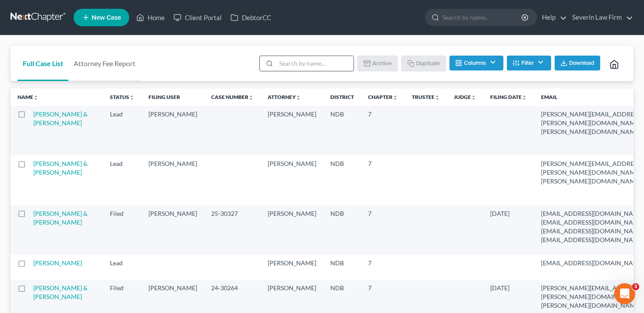 This screenshot has height=313, width=644. I want to click on span: New Case, so click(106, 18).